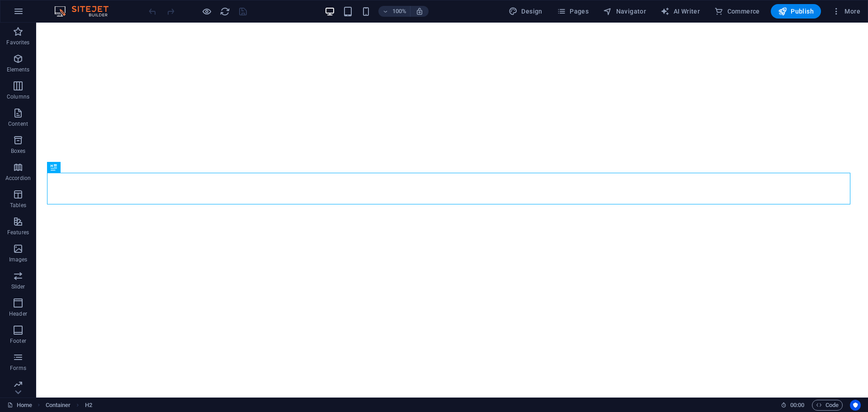 The image size is (868, 412). I want to click on button: Usercentrics, so click(855, 406).